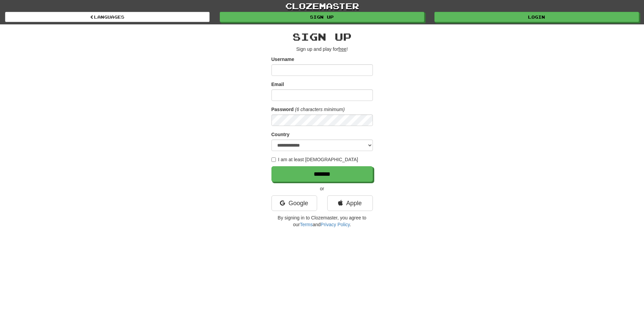  I want to click on label: Country, so click(280, 135).